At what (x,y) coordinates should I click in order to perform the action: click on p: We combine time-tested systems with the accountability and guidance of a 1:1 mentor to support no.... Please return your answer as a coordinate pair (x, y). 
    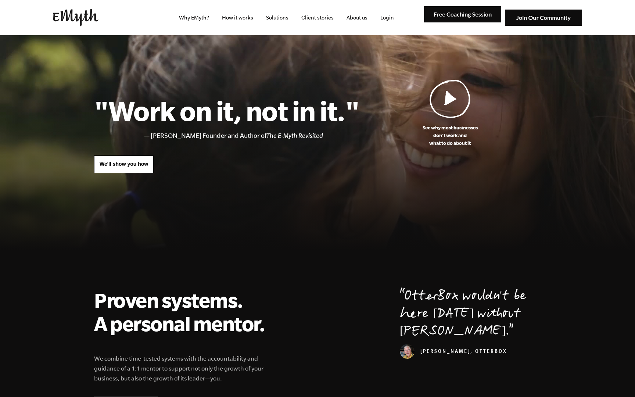
    Looking at the image, I should click on (184, 368).